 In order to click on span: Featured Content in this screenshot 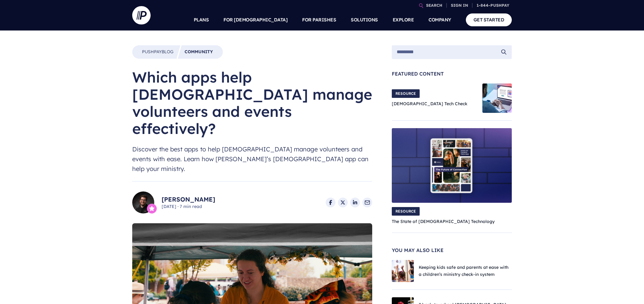, I will do `click(452, 74)`.